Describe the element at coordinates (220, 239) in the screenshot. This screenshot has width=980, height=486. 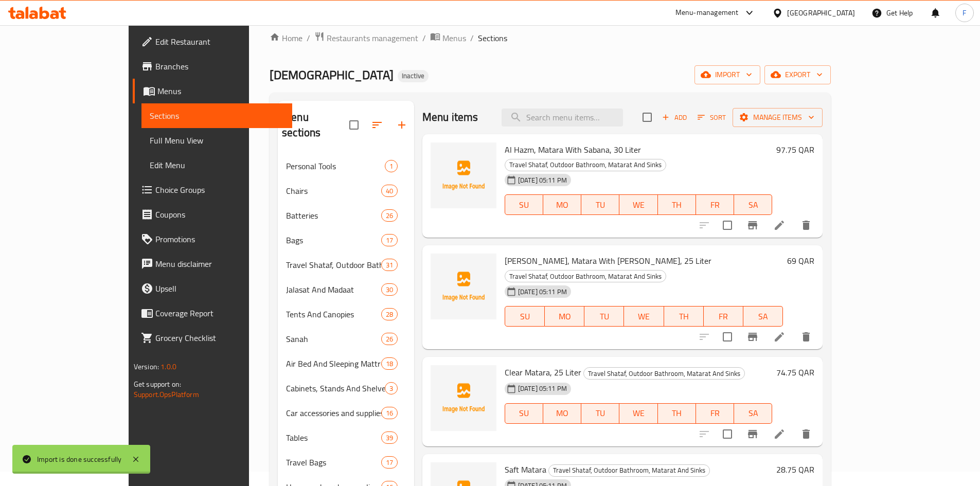
I see `span: Promotions` at that location.